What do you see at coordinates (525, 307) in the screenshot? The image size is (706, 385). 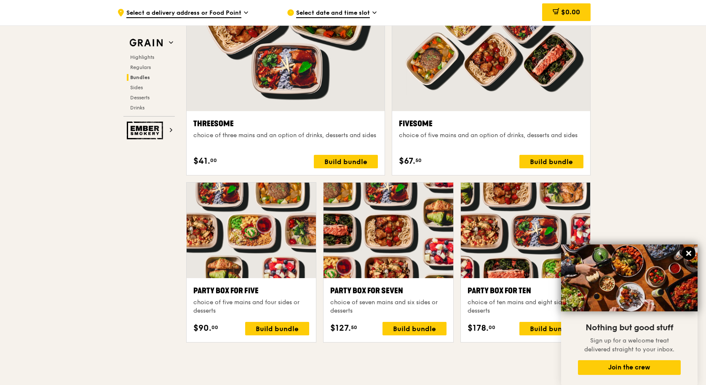 I see `div: choice of ten mains and eight sides or desserts` at bounding box center [525, 307].